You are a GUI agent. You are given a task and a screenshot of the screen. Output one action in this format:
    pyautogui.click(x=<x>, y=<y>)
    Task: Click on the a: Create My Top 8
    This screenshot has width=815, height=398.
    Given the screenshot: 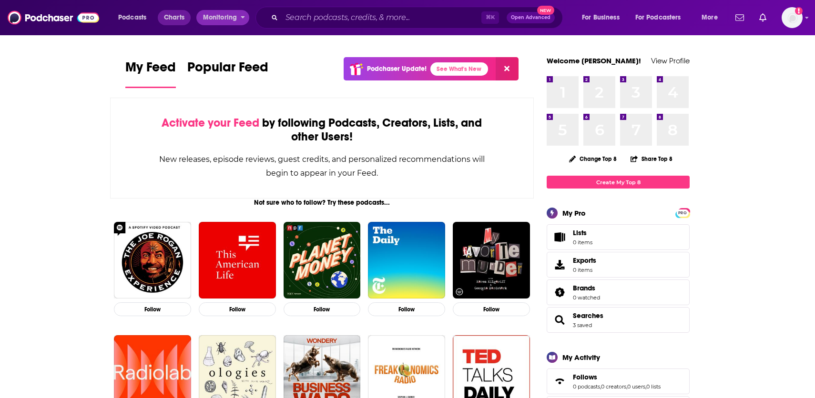 What is the action you would take?
    pyautogui.click(x=618, y=182)
    